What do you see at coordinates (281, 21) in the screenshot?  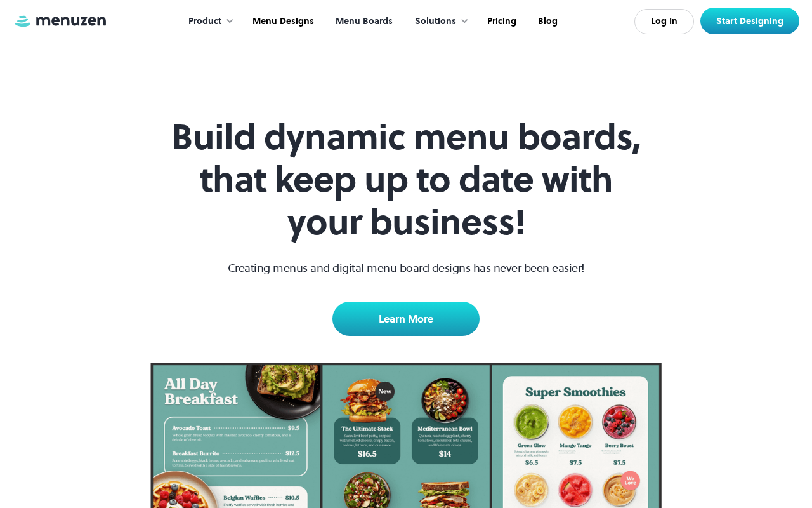 I see `a: Menu Designs` at bounding box center [281, 21].